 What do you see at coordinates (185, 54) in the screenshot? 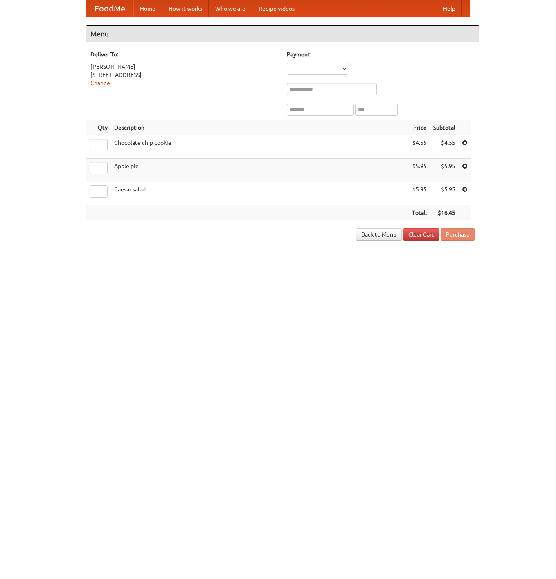
I see `h5: Deliver To:` at bounding box center [185, 54].